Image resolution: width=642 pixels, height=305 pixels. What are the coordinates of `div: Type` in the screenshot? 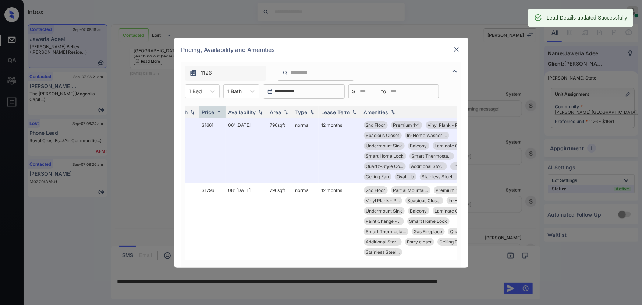 It's located at (301, 112).